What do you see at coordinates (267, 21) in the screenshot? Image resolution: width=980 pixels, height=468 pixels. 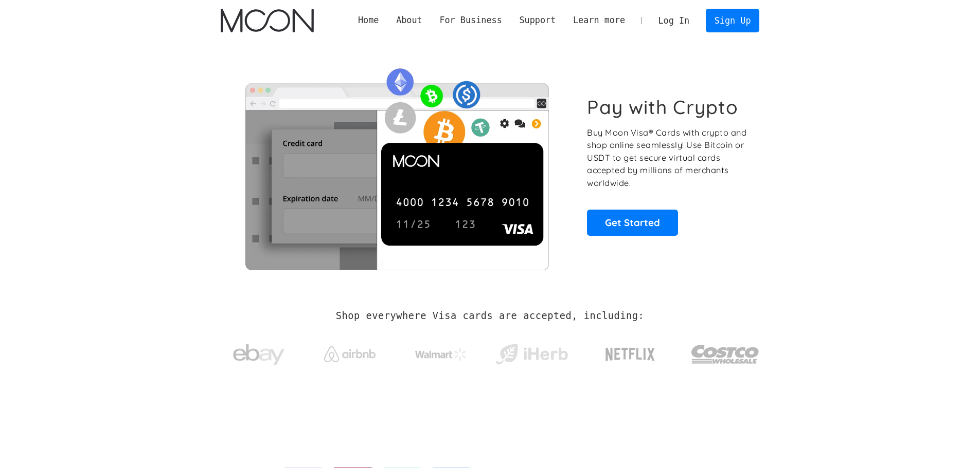 I see `a: home` at bounding box center [267, 21].